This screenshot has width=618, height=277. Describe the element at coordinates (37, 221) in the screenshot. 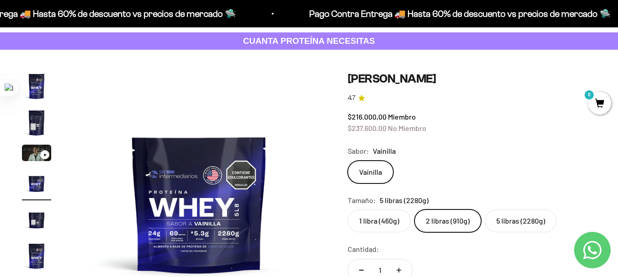

I see `button: Ir al artículo 5` at that location.